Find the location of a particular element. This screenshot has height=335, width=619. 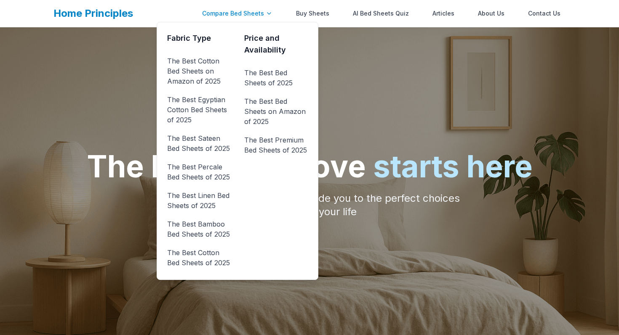

a: About Us is located at coordinates (491, 13).